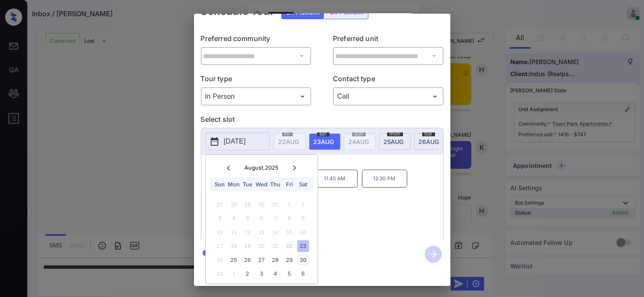 This screenshot has width=644, height=297. Describe the element at coordinates (428, 134) in the screenshot. I see `span: tue` at that location.